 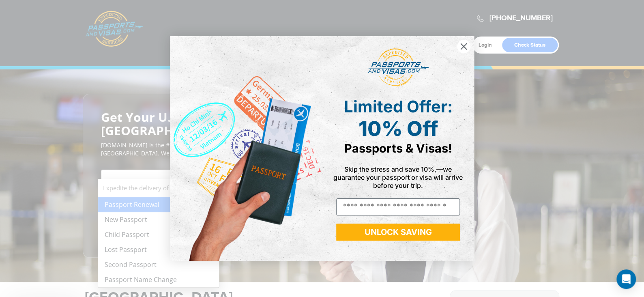 What do you see at coordinates (398, 148) in the screenshot?
I see `span: Passports & Visas!` at bounding box center [398, 148].